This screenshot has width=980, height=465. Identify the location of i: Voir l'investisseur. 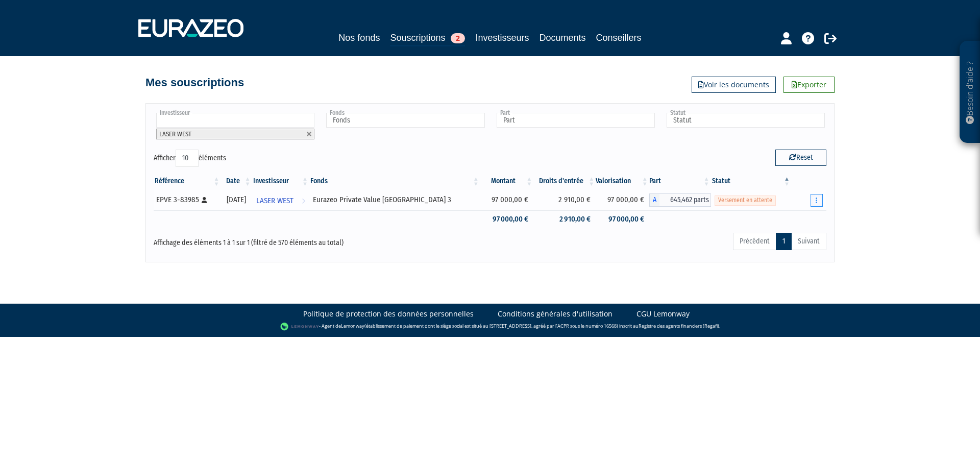
(303, 201).